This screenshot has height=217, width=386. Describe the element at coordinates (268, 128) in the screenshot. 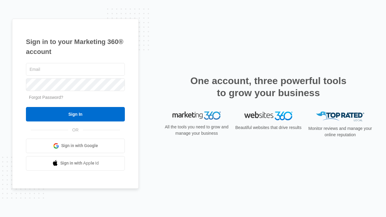

I see `p: Beautiful websites that drive results` at that location.